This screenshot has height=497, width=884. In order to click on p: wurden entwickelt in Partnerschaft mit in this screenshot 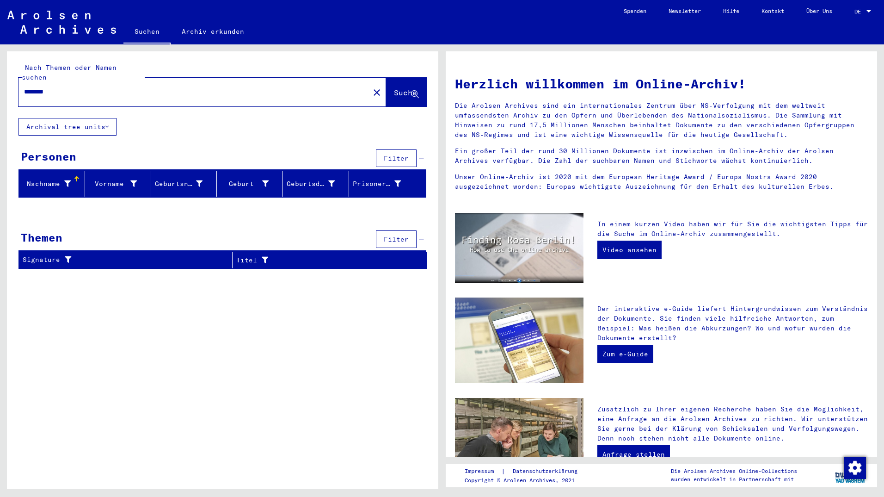, I will do `click(734, 479)`.